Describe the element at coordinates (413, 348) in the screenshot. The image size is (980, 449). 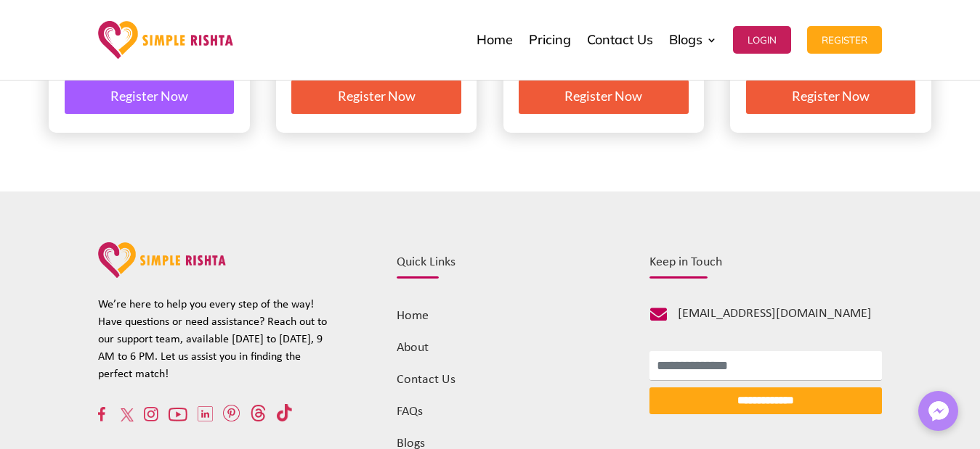
I see `a: About` at that location.